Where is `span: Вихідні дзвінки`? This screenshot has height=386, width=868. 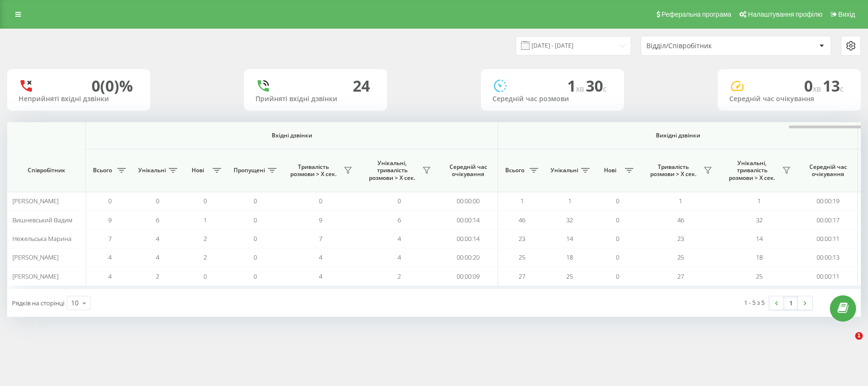 span: Вихідні дзвінки is located at coordinates (678, 136).